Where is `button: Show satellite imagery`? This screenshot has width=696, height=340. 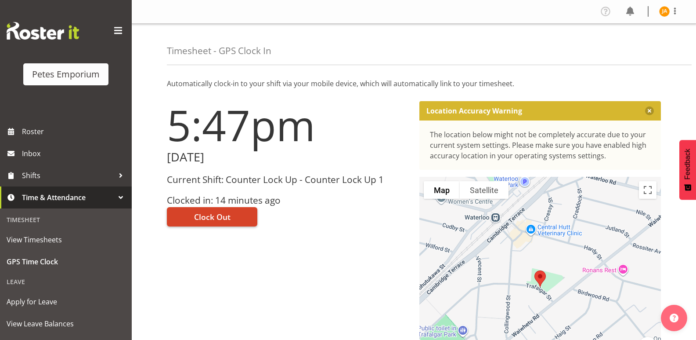 button: Show satellite imagery is located at coordinates (484, 190).